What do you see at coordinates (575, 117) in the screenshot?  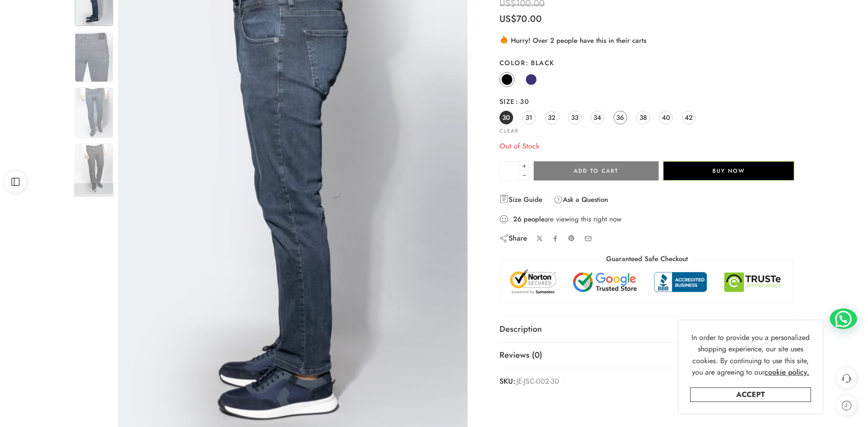 I see `span: 33` at bounding box center [575, 117].